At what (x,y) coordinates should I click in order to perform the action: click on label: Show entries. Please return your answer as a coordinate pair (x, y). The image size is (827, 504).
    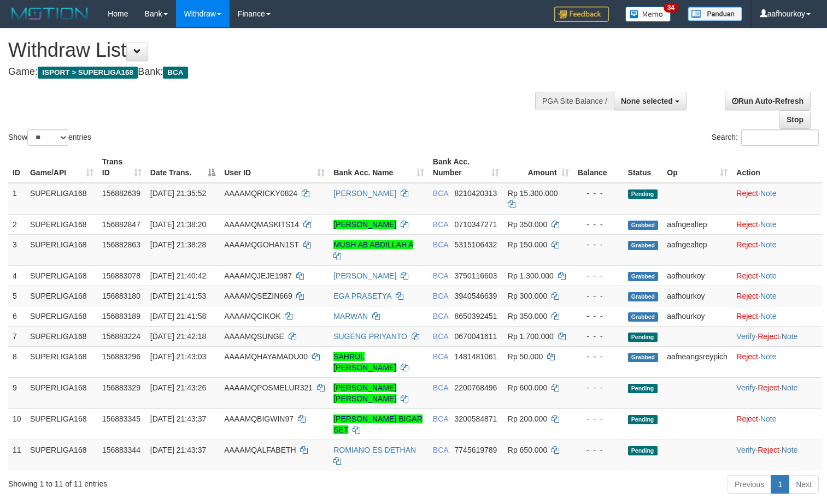
    Looking at the image, I should click on (50, 137).